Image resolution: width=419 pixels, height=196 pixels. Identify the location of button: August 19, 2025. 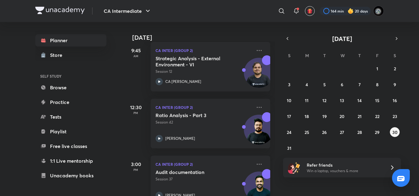
(324, 116).